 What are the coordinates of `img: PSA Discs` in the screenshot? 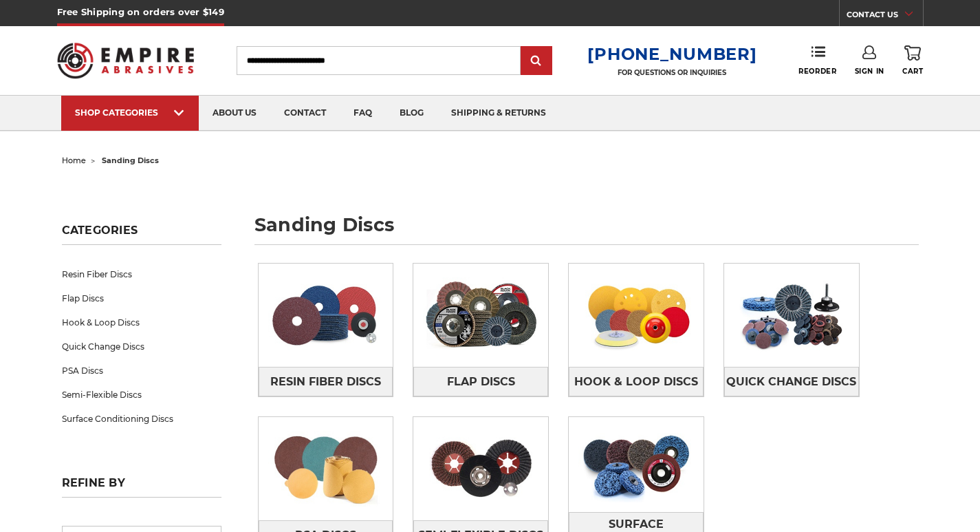 It's located at (326, 468).